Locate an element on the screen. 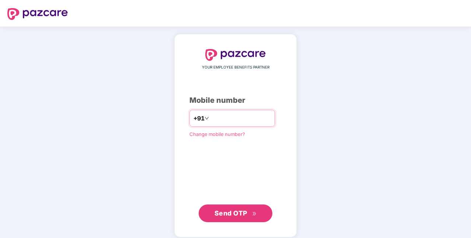 The width and height of the screenshot is (471, 238). span: Change mobile number? is located at coordinates (217, 134).